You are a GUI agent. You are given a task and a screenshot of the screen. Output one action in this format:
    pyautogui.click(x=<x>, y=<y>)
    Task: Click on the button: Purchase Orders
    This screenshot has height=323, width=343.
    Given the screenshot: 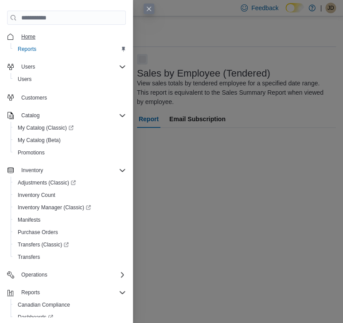 What is the action you would take?
    pyautogui.click(x=70, y=232)
    